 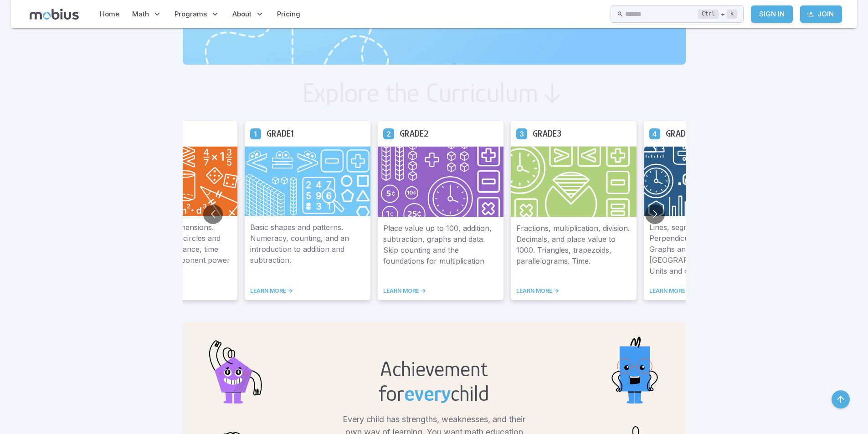 I want to click on a: Grade 3, so click(x=522, y=133).